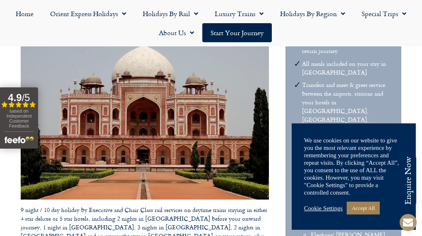 The width and height of the screenshot is (422, 236). I want to click on div: We use cookies on our website to give you the most relevant experience by remembering your prefer..., so click(354, 166).